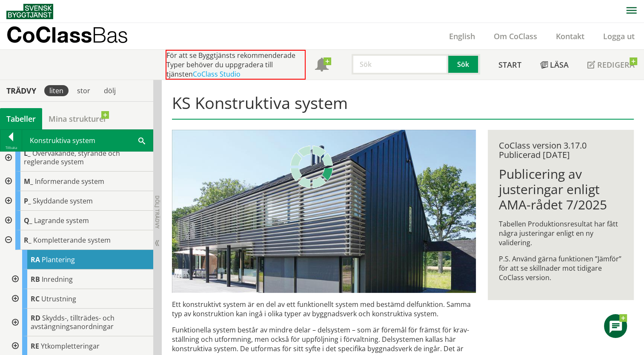 The image size is (644, 355). Describe the element at coordinates (35, 279) in the screenshot. I see `span: RB` at that location.